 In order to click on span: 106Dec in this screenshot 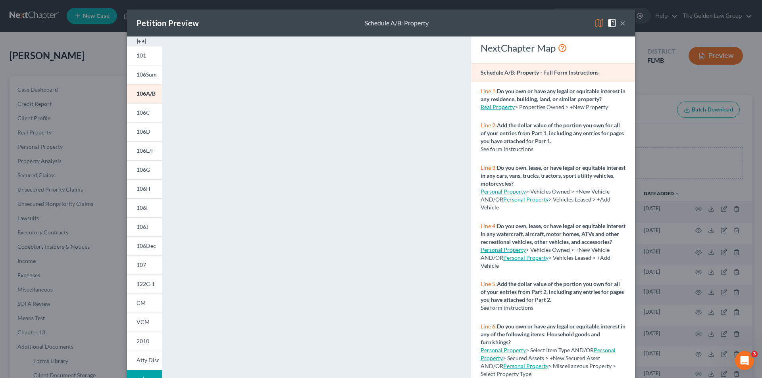, I will do `click(146, 246)`.